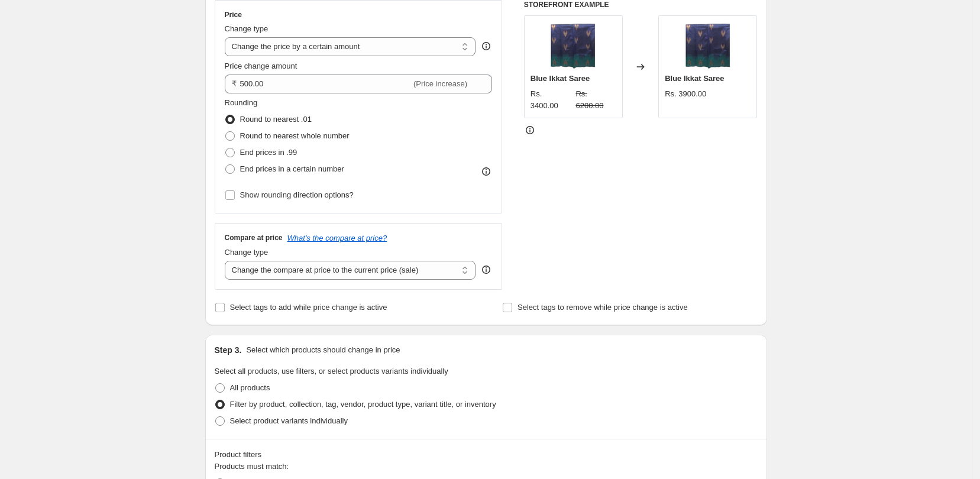 The width and height of the screenshot is (980, 479). Describe the element at coordinates (254, 237) in the screenshot. I see `h3: Compare at price` at that location.